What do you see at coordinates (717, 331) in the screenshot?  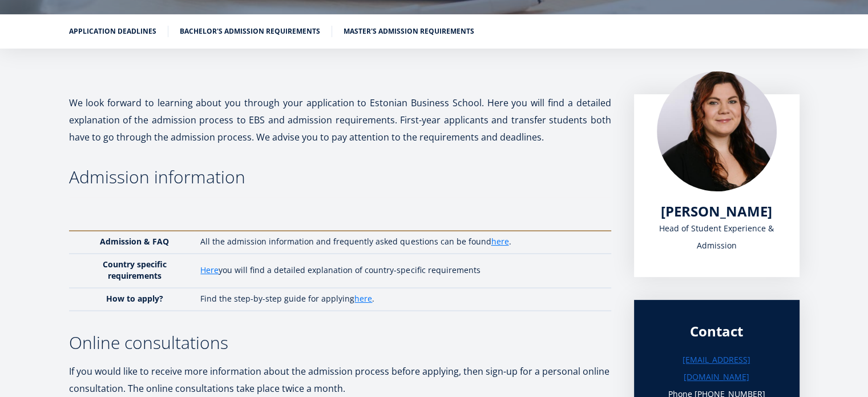 I see `div: Contact` at bounding box center [717, 331].